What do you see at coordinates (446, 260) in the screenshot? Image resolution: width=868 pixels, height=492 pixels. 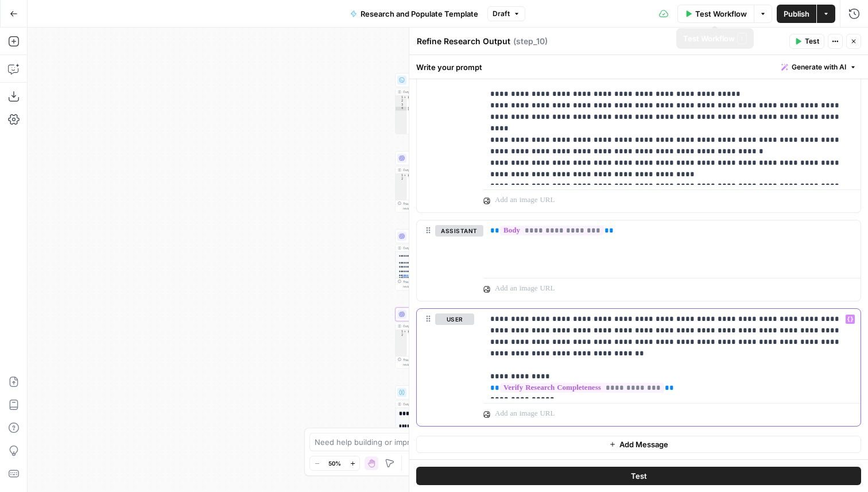 I see `div: assistant` at bounding box center [446, 260].